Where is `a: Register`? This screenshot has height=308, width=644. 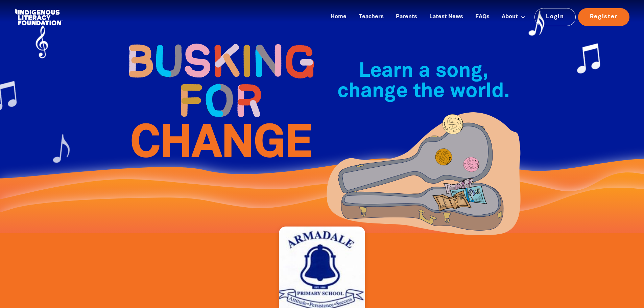 a: Register is located at coordinates (604, 17).